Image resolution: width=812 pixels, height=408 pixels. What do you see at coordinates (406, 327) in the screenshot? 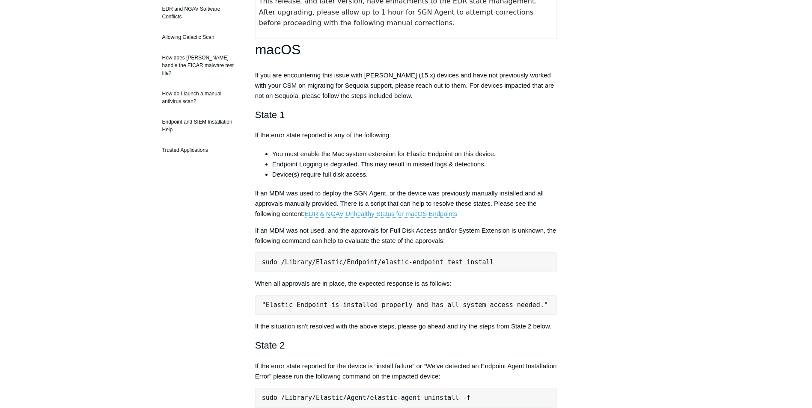
I see `p: If the situation isn't resolved with the above steps, please go ahead and try the steps from Stat...` at bounding box center [406, 327].